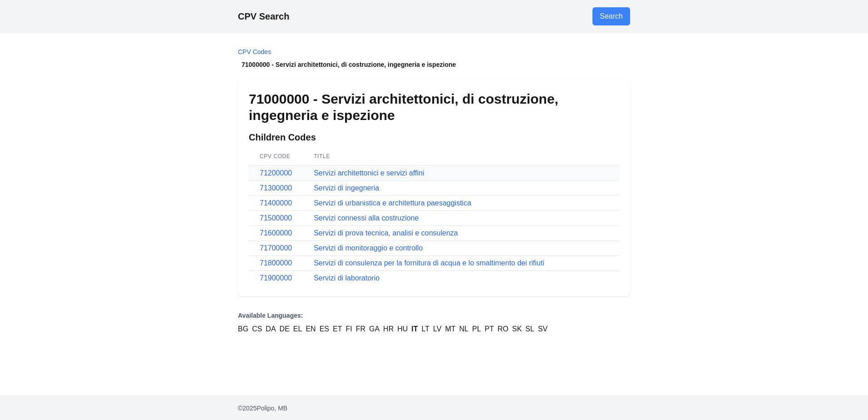 The image size is (868, 420). I want to click on th: CPV Code, so click(276, 156).